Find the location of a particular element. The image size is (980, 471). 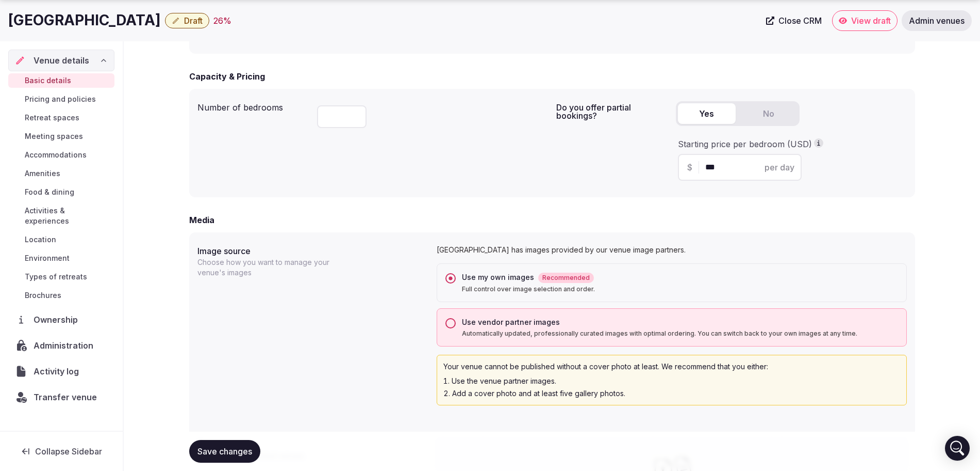

div: Use my own images is located at coordinates (680, 277).